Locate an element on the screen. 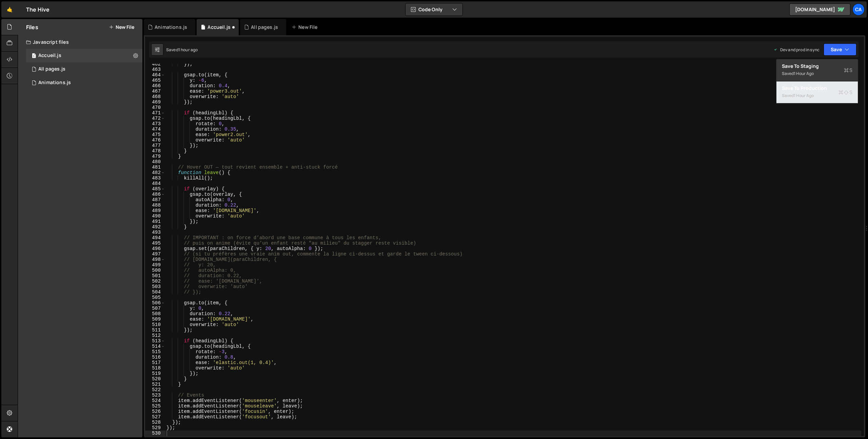 The height and width of the screenshot is (439, 868). div: 484 is located at coordinates (155, 184).